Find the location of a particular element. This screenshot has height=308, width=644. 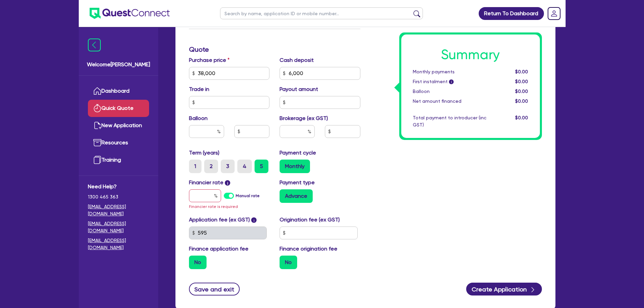

label: Advance is located at coordinates (296, 196).